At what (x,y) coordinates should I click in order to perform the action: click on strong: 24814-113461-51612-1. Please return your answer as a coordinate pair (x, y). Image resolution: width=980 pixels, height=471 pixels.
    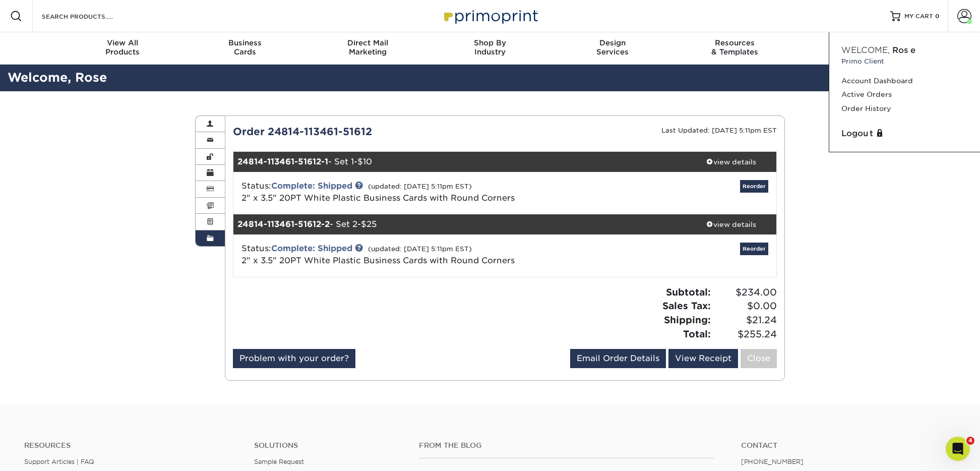
    Looking at the image, I should click on (283, 161).